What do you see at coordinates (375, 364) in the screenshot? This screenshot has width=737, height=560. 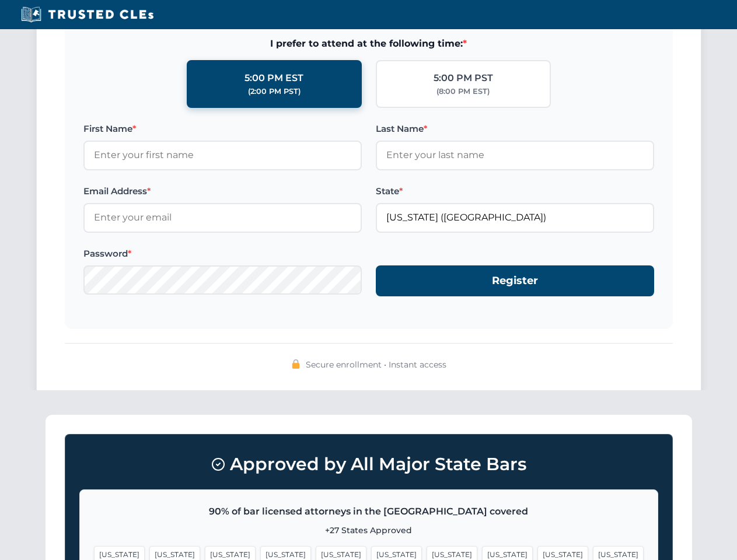 I see `span: Secure enrollment • Instant access` at bounding box center [375, 364].